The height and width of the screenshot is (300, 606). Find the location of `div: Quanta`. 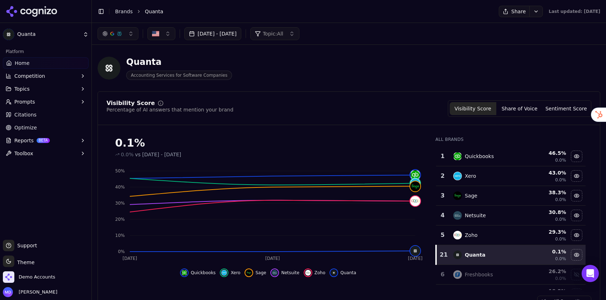

div: Quanta is located at coordinates (179, 62).